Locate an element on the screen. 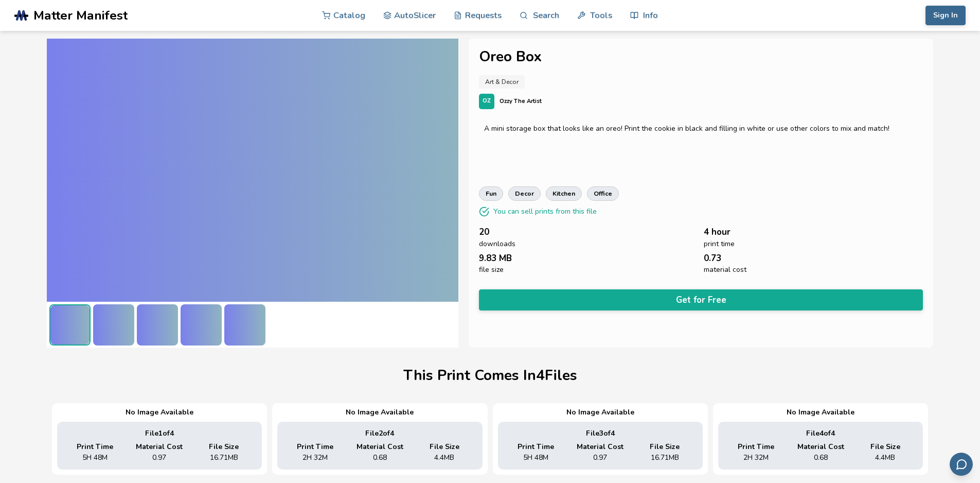 This screenshot has width=980, height=483. div: File 3 of 4 is located at coordinates (600, 433).